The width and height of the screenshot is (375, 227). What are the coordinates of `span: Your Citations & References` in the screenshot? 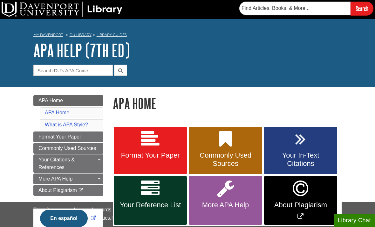 It's located at (57, 163).